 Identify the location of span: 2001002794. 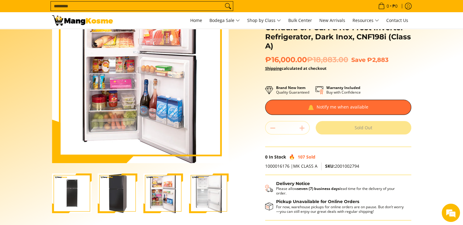
(342, 166).